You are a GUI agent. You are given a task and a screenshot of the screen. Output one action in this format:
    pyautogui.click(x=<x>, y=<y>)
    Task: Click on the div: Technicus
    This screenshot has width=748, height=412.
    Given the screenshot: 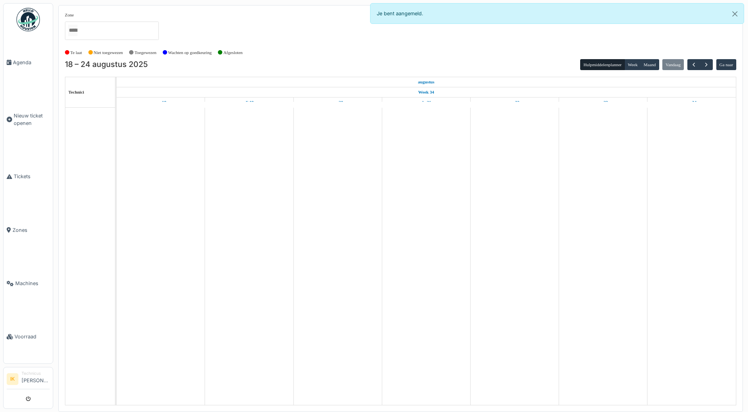 What is the action you would take?
    pyautogui.click(x=36, y=373)
    